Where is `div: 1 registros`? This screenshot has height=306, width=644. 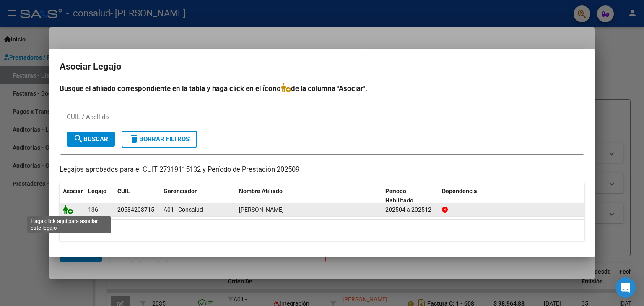 div: 1 registros is located at coordinates (322, 230).